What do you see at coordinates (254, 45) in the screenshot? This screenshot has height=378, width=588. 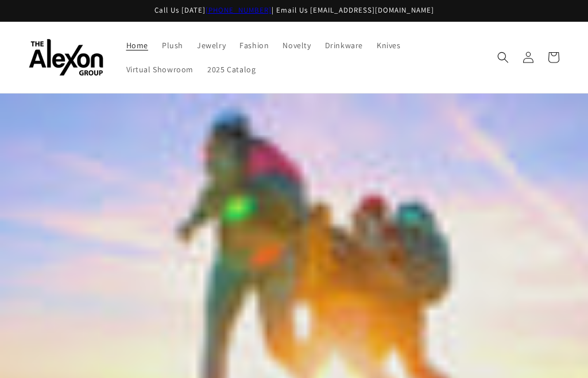 I see `a: Fashion` at bounding box center [254, 45].